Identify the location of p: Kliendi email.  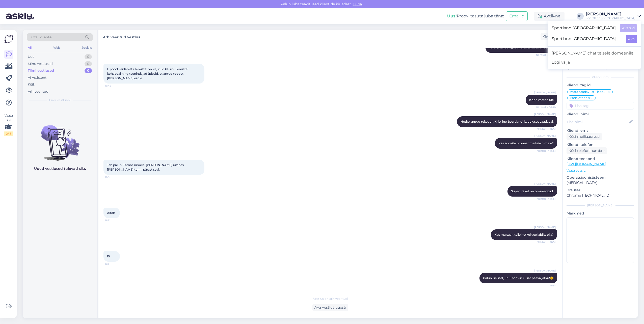
(600, 130).